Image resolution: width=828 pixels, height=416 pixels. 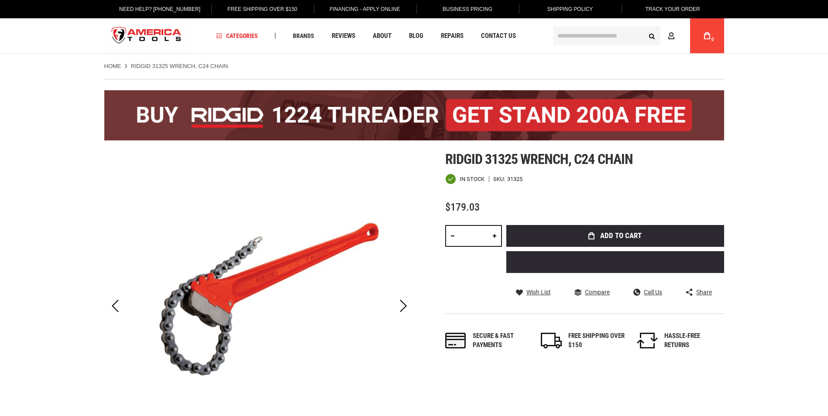 I want to click on span: Brands, so click(x=303, y=36).